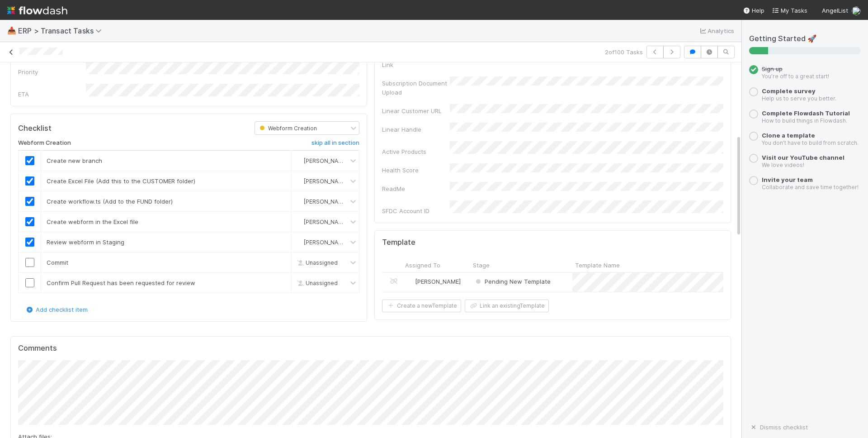 The width and height of the screenshot is (868, 438). Describe the element at coordinates (787, 180) in the screenshot. I see `a: Invite your team` at that location.